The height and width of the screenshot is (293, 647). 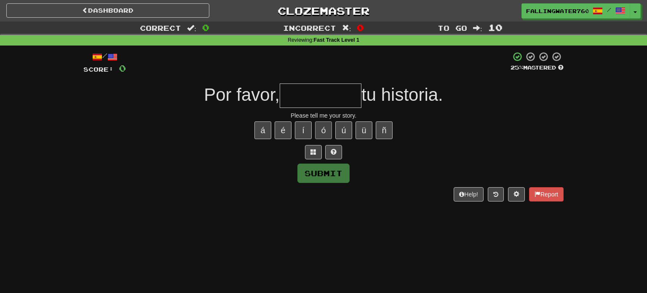 What do you see at coordinates (263, 130) in the screenshot?
I see `button: á` at bounding box center [263, 130].